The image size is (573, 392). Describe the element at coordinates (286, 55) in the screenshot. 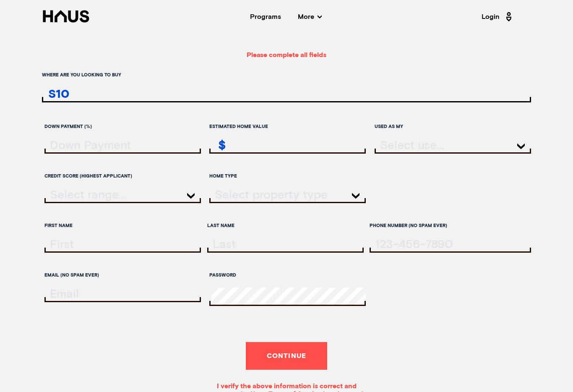

I see `div: Please complete all fields` at that location.